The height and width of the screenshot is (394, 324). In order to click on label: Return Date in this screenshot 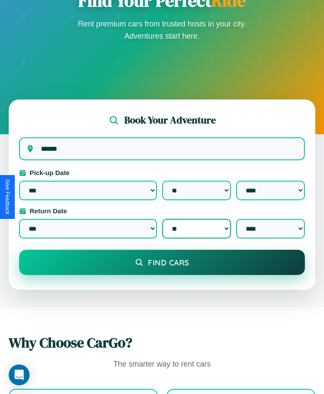, I will do `click(162, 211)`.